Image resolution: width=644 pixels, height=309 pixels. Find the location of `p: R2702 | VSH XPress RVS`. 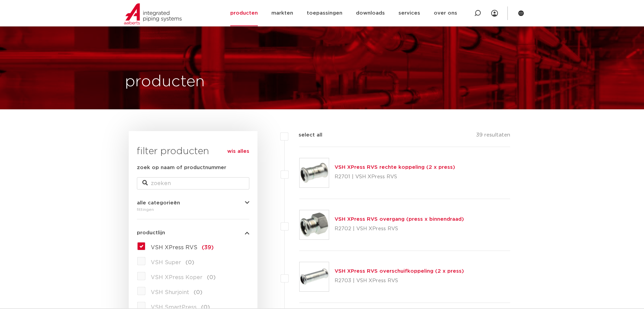

p: R2702 | VSH XPress RVS is located at coordinates (399, 229).